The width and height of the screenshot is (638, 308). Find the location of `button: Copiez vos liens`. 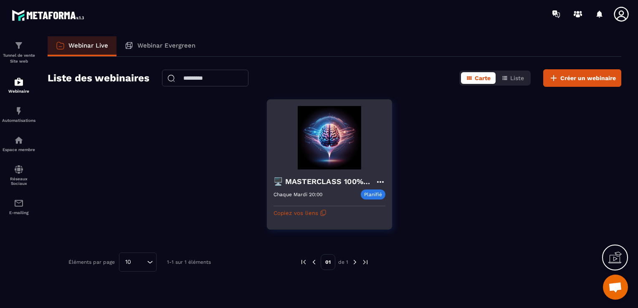

button: Copiez vos liens is located at coordinates (300, 213).